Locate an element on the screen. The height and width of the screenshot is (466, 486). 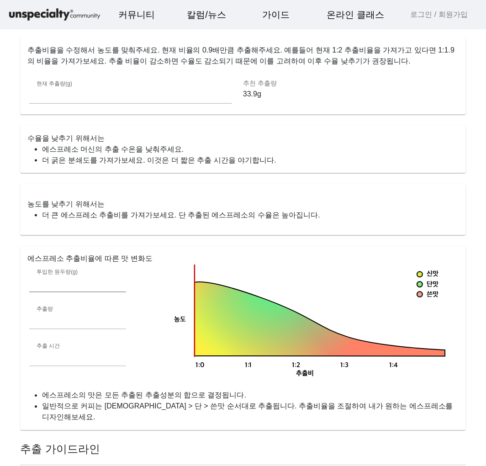
a: 칼럼/뉴스 is located at coordinates (207, 15).